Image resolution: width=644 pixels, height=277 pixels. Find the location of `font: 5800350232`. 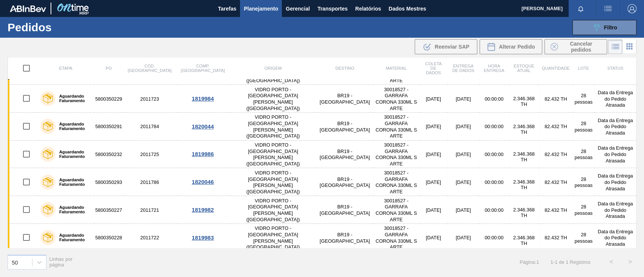

font: 5800350232 is located at coordinates (108, 154).